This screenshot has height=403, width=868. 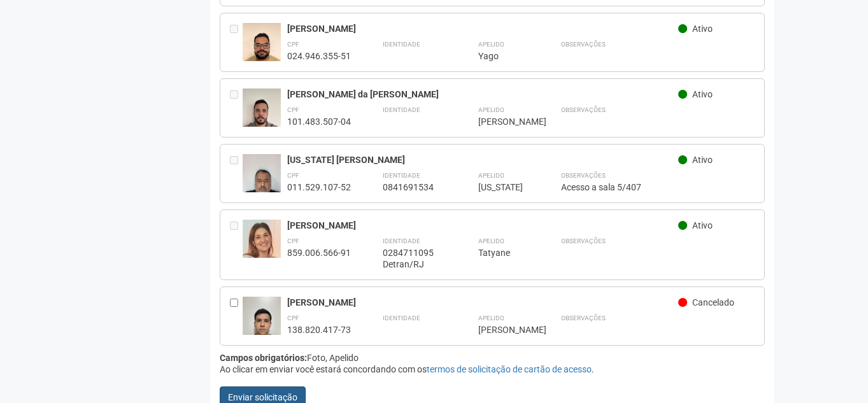 I want to click on a: termos de solicitação de cartão de acesso, so click(x=508, y=369).